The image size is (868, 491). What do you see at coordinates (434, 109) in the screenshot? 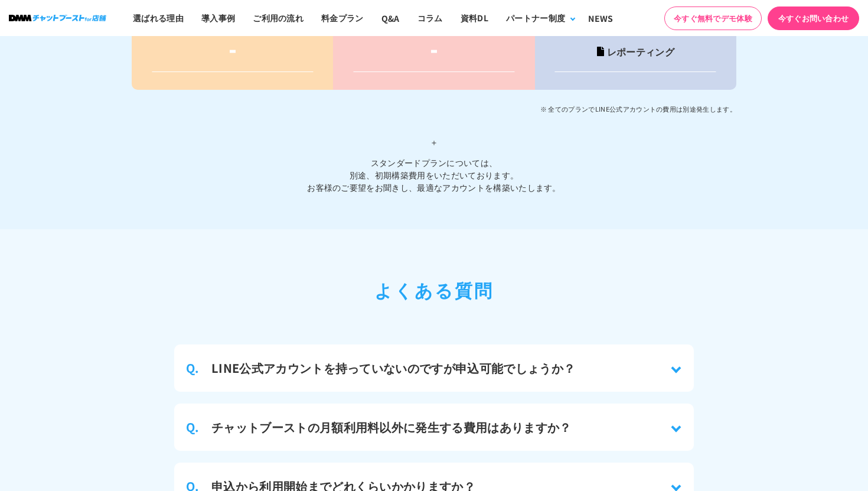
I see `p: ※ 全てのプランでLINE公式アカウントの費用は別途発生します。` at bounding box center [434, 109].